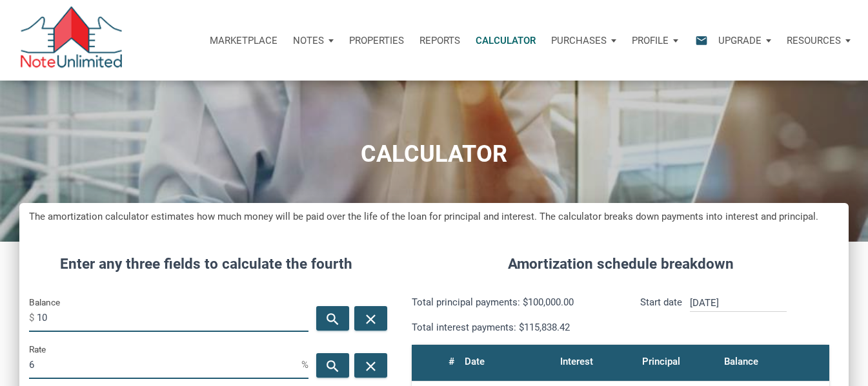 Image resolution: width=868 pixels, height=386 pixels. What do you see at coordinates (376, 41) in the screenshot?
I see `a: Properties` at bounding box center [376, 41].